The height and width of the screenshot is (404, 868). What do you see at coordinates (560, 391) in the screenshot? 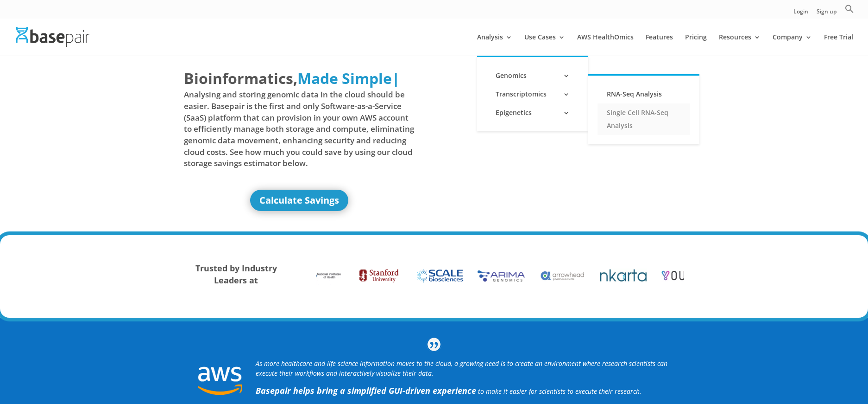
I see `span: to make it easier for scientists to execute their research.` at bounding box center [560, 391].